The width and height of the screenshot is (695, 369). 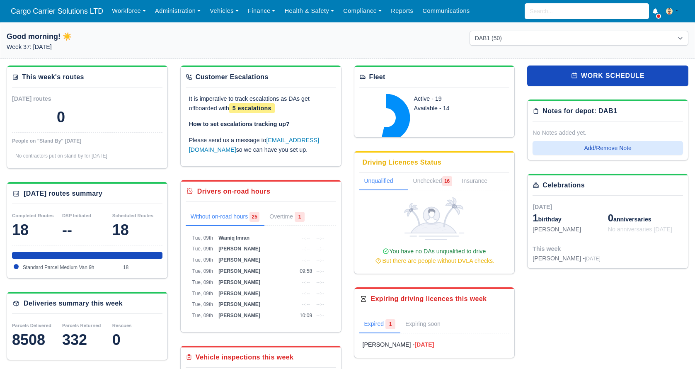 What do you see at coordinates (362, 11) in the screenshot?
I see `a: Compliance` at bounding box center [362, 11].